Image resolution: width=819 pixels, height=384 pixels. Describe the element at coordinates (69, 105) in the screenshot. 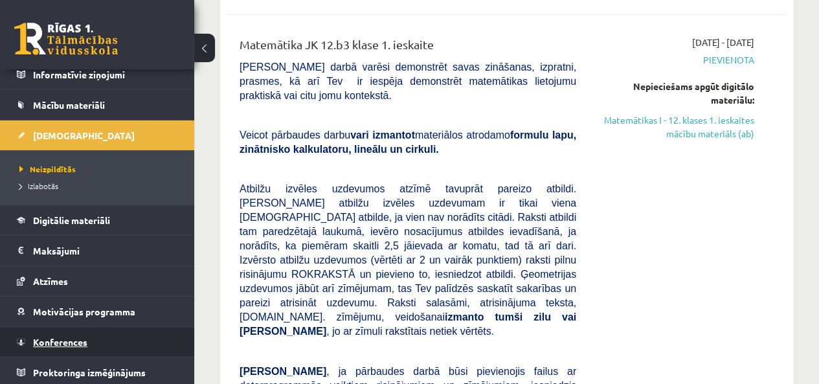

I see `span: Mācību materiāli` at that location.